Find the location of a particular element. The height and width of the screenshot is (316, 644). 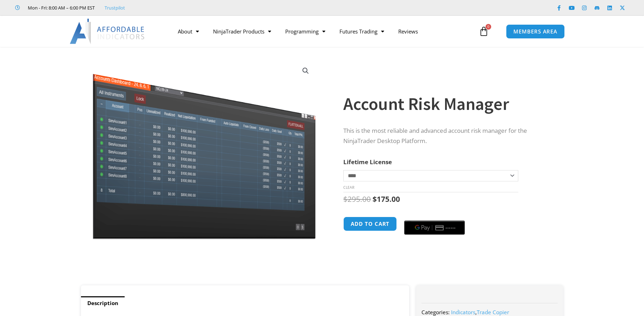

a: Description is located at coordinates (103, 303).